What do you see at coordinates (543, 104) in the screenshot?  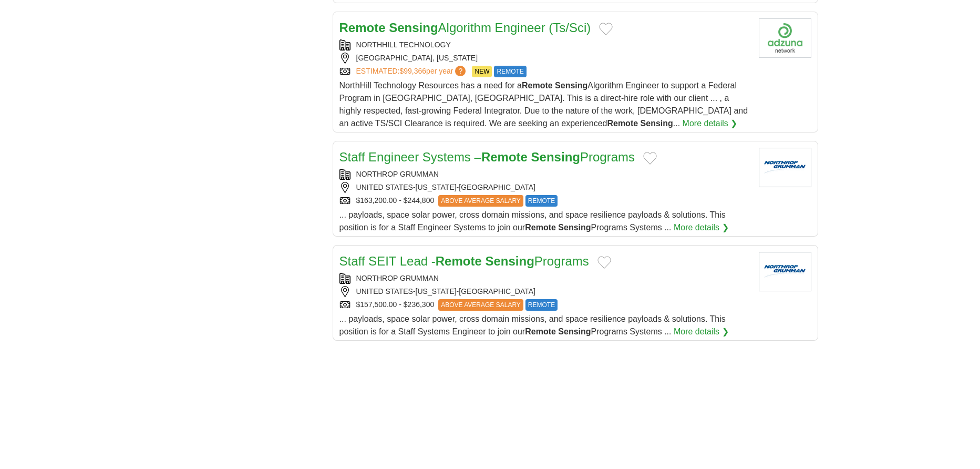 I see `span: NorthHill Technology Resources has a need for a Algorithm Engineer to support a Federal Program i...` at bounding box center [543, 104].